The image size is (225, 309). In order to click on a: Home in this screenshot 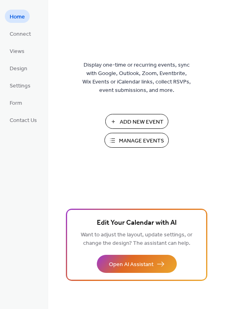, I will do `click(17, 16)`.